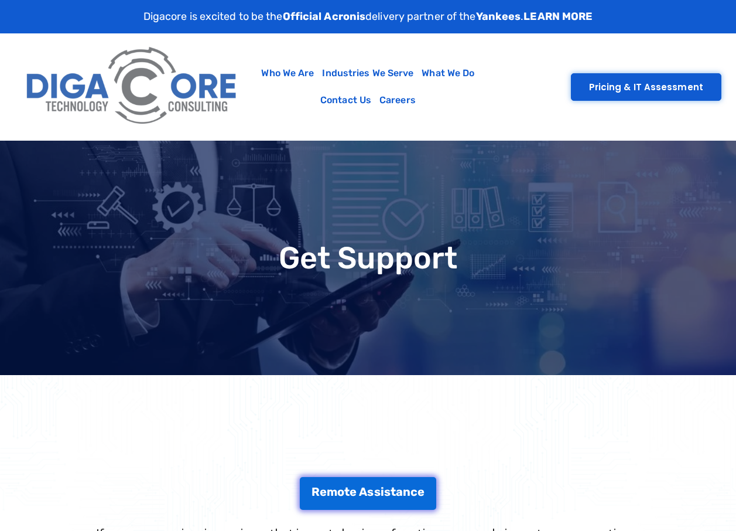 Image resolution: width=736 pixels, height=531 pixels. What do you see at coordinates (407, 491) in the screenshot?
I see `span: n` at bounding box center [407, 491].